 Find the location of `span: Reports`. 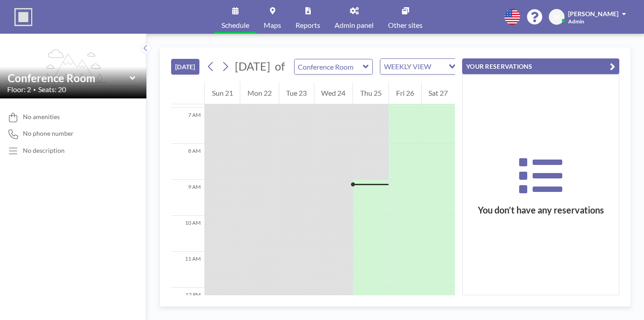

span: Reports is located at coordinates (308, 25).